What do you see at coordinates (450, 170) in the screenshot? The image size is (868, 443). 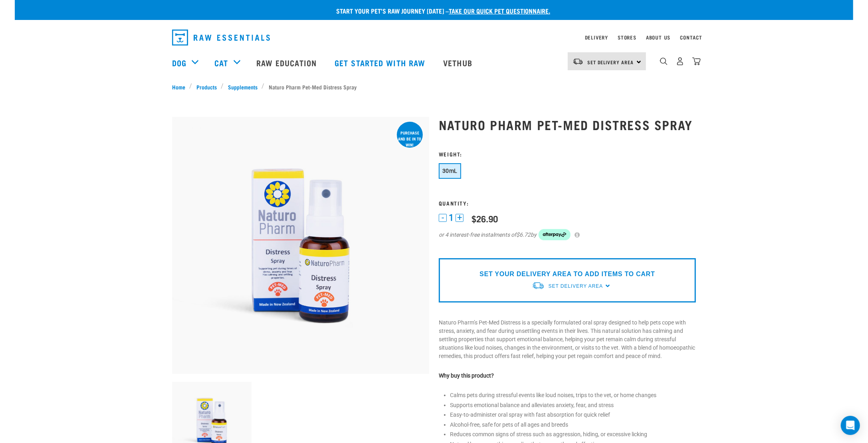 I see `span: 30mL` at bounding box center [450, 170].